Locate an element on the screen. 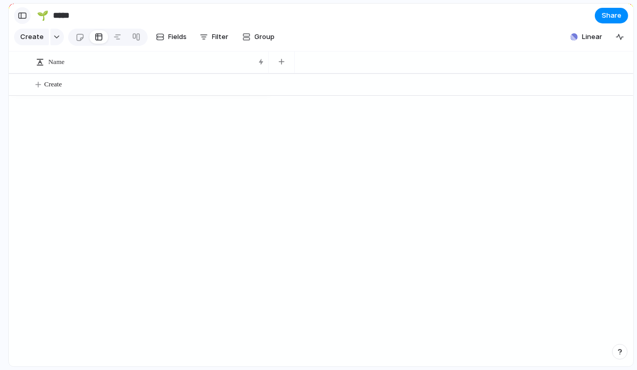 The width and height of the screenshot is (637, 370). button: Group is located at coordinates (258, 37).